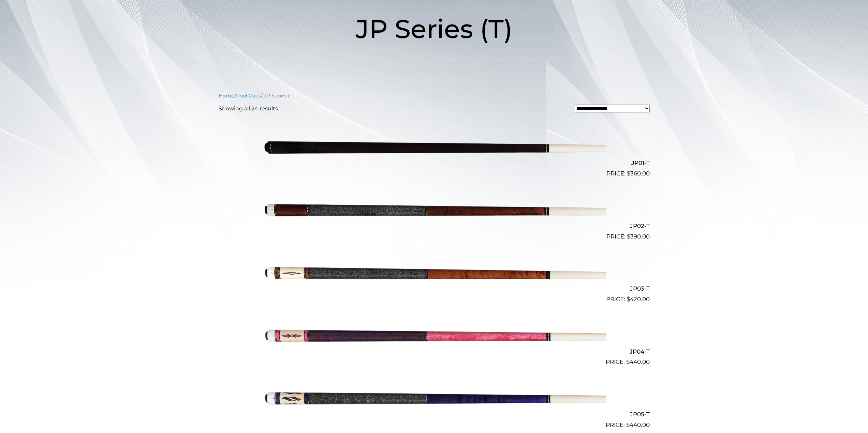  What do you see at coordinates (434, 28) in the screenshot?
I see `span: JP Series (T)` at bounding box center [434, 28].